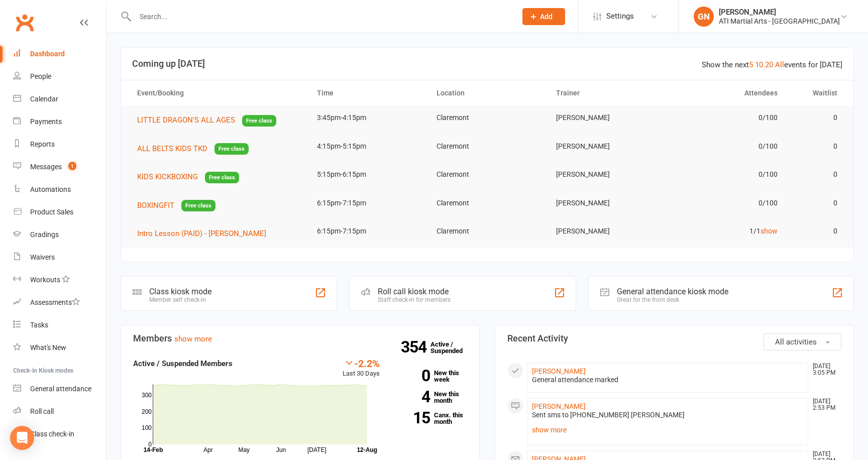 The width and height of the screenshot is (868, 460). I want to click on div: Automations, so click(51, 190).